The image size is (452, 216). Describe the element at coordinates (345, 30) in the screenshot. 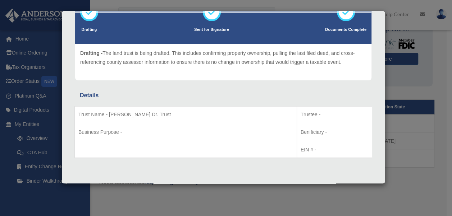

I see `p: Documents Complete` at that location.